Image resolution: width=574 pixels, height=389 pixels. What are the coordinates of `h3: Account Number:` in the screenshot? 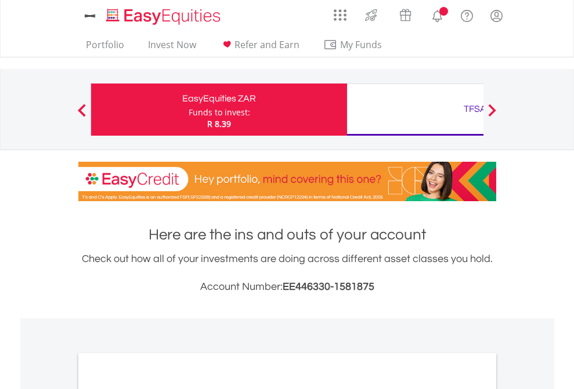 It's located at (287, 287).